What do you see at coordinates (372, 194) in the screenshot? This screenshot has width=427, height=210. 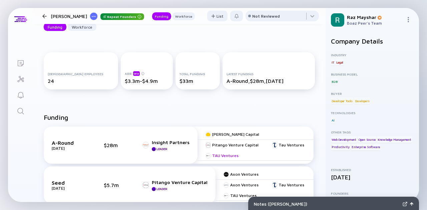 I see `div: Founders` at bounding box center [372, 194].